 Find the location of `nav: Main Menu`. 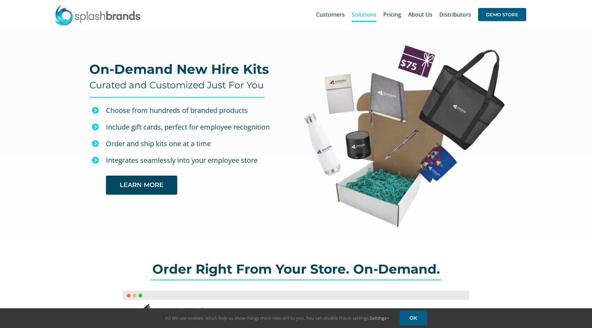

nav: Main Menu is located at coordinates (421, 15).